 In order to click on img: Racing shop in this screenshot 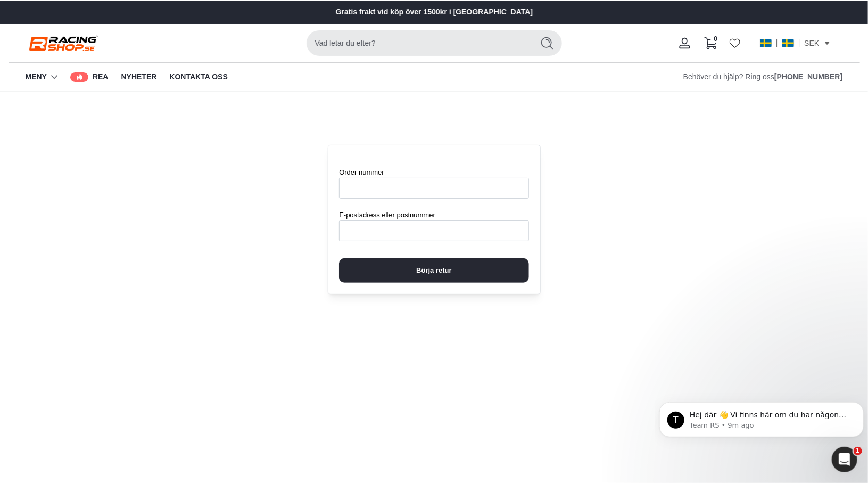, I will do `click(63, 43)`.